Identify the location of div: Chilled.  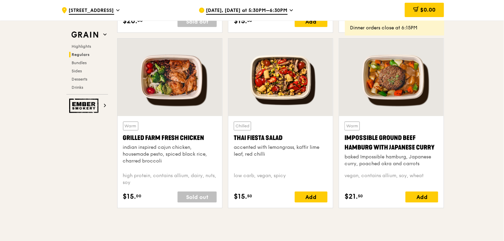
(242, 126).